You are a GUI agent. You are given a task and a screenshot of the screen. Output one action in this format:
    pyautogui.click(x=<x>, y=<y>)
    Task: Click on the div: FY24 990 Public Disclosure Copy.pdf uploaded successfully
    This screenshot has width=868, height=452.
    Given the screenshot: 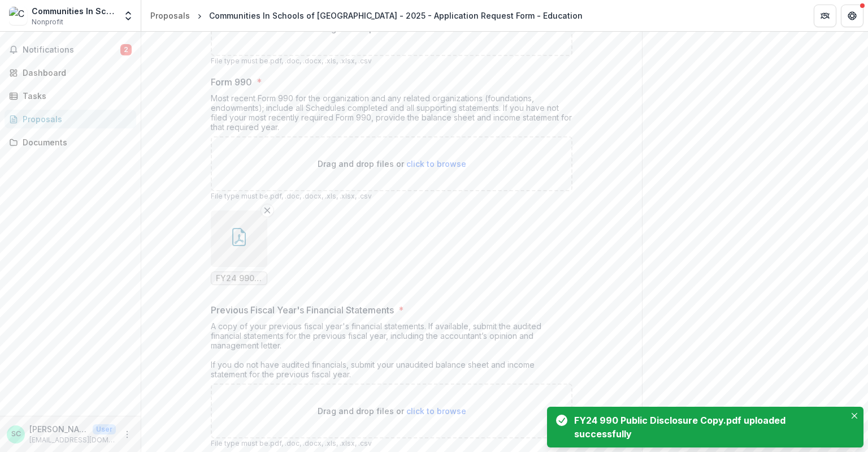 What is the action you would take?
    pyautogui.click(x=707, y=427)
    